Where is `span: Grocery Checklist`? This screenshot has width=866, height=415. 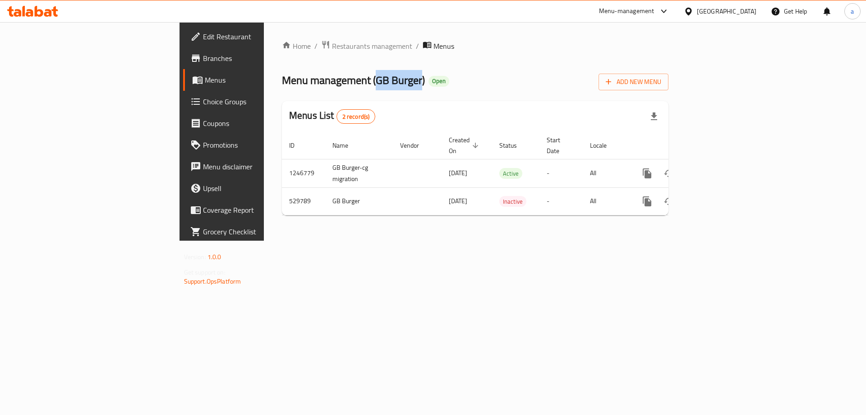 span: Grocery Checklist is located at coordinates (260, 232).